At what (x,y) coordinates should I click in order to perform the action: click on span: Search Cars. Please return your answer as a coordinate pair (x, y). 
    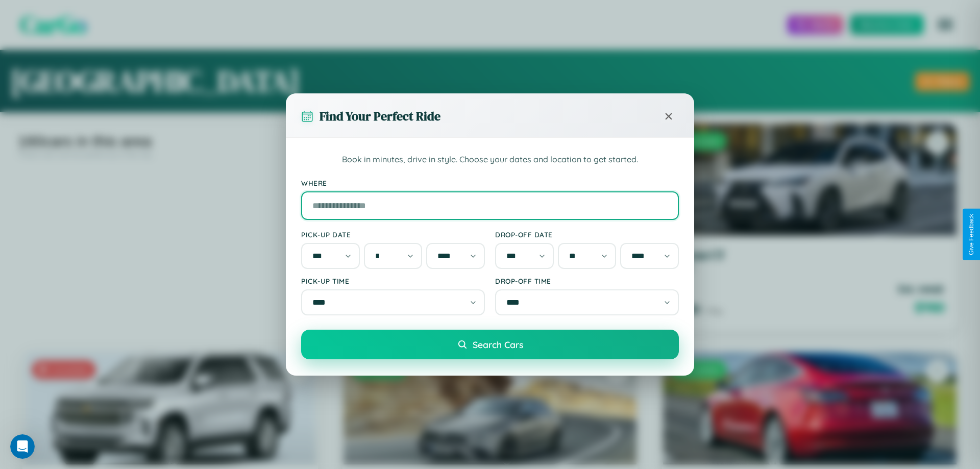
    Looking at the image, I should click on (498, 344).